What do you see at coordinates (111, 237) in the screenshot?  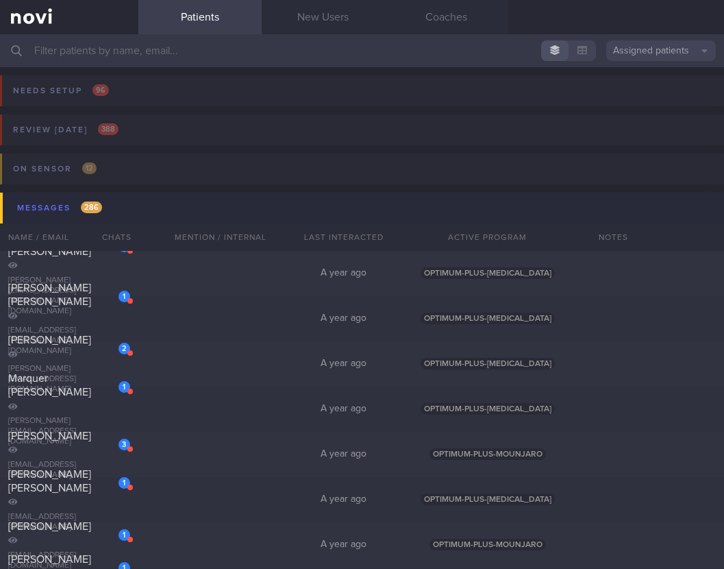 I see `div: Chats` at bounding box center [111, 237].